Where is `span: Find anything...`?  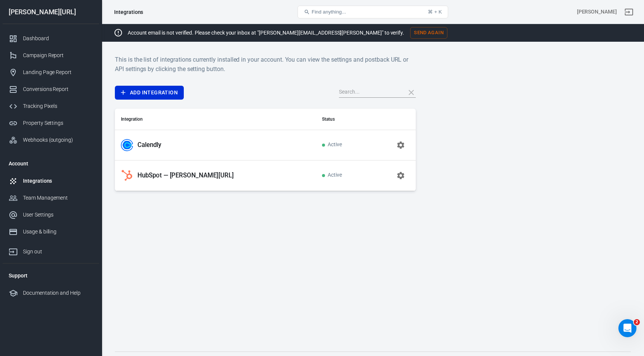
span: Find anything... is located at coordinates (328, 11).